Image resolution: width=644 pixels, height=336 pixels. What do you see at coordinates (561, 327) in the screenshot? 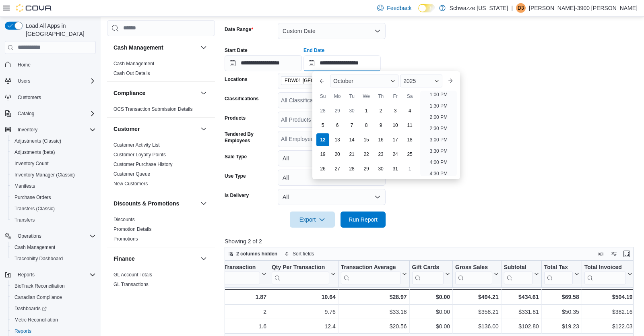
I see `div: $19.23` at bounding box center [561, 327].